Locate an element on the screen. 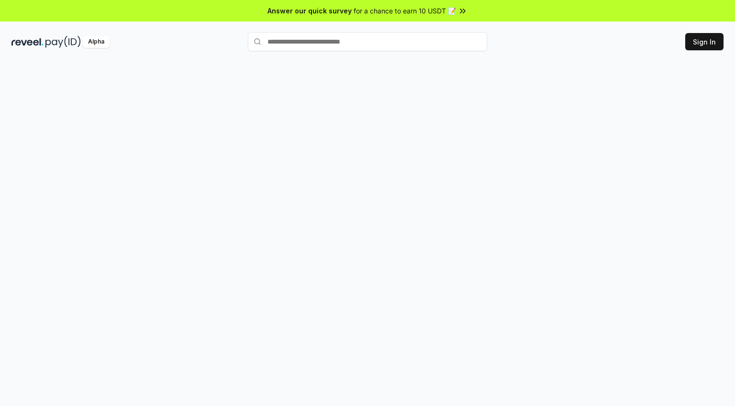 This screenshot has width=735, height=406. span: for a chance to earn 10 USDT 📝 is located at coordinates (405, 11).